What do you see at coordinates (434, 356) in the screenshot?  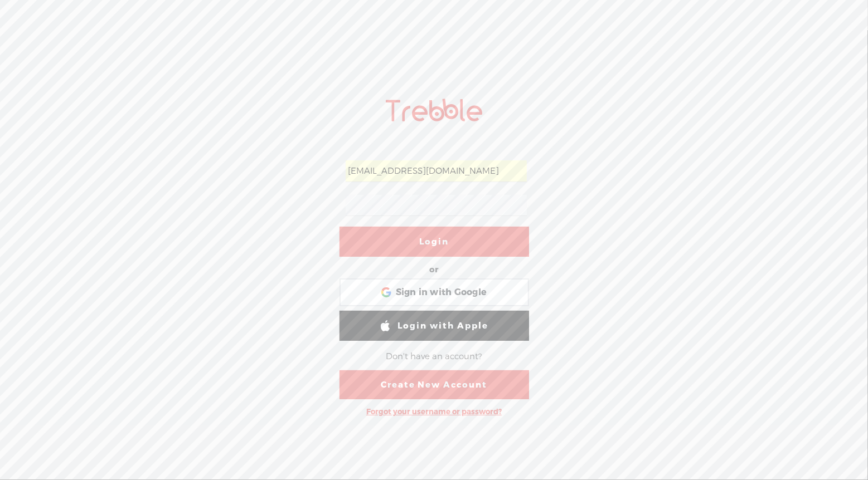 I see `div: Don't have an account?` at bounding box center [434, 356].